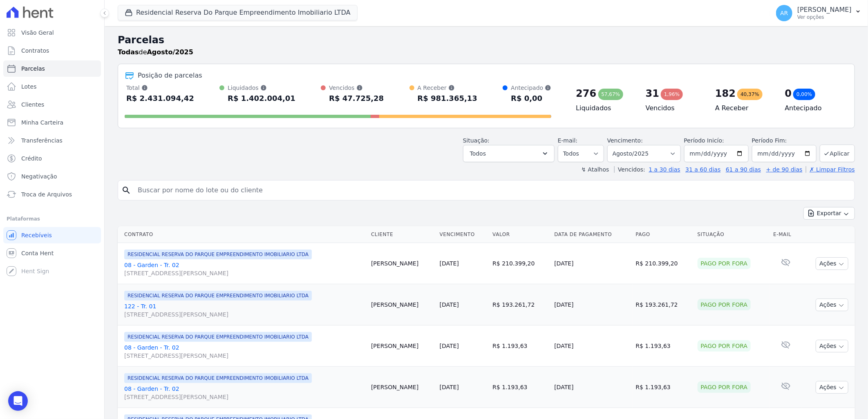  What do you see at coordinates (664, 170) in the screenshot?
I see `a: 1 a 30 dias` at bounding box center [664, 170].